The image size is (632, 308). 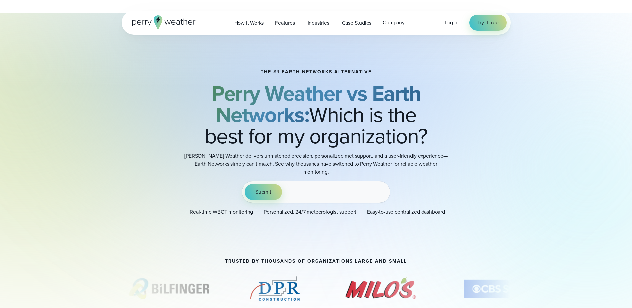 I want to click on span: Log in, so click(x=452, y=22).